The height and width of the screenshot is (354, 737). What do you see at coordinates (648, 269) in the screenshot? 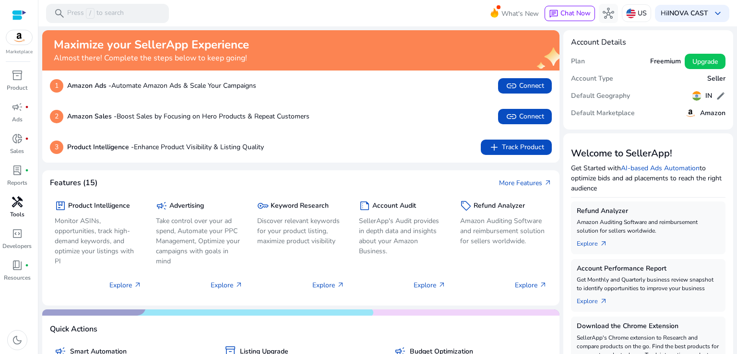
I see `h5: Account Performance Report` at bounding box center [648, 269].